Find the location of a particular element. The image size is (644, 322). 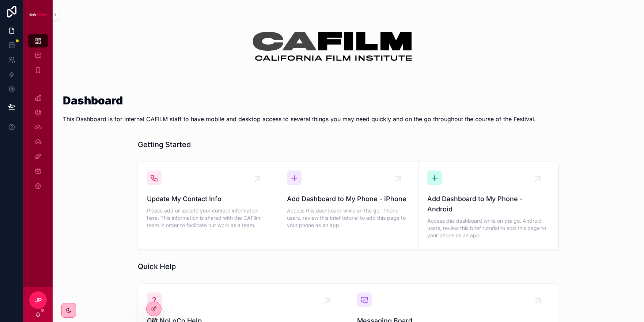

img: 32001-CAFilm-Logo.webp is located at coordinates (349, 46).